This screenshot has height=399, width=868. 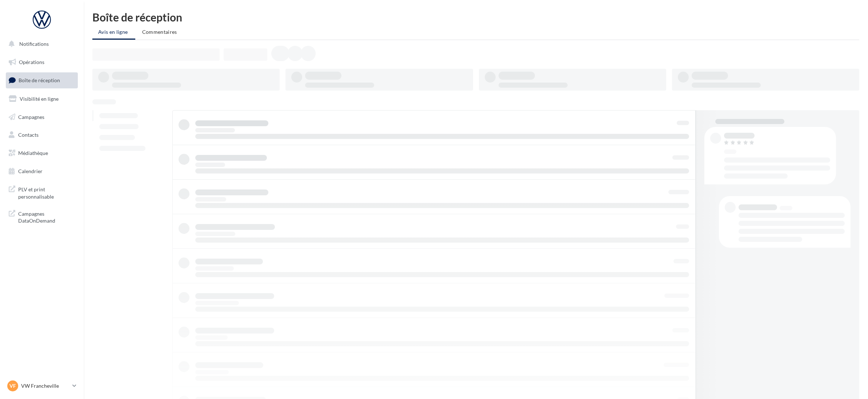 What do you see at coordinates (30, 171) in the screenshot?
I see `span: Calendrier` at bounding box center [30, 171].